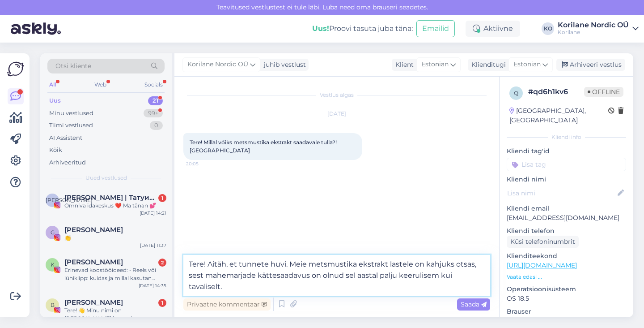  What do you see at coordinates (218, 65) in the screenshot?
I see `span: Korilane Nordic OÜ` at bounding box center [218, 65].